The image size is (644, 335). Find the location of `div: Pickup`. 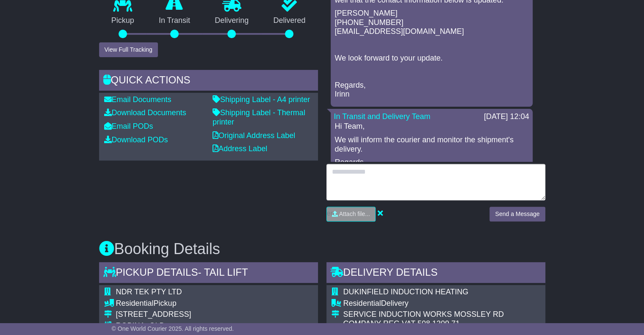

div: Pickup is located at coordinates (212, 303).